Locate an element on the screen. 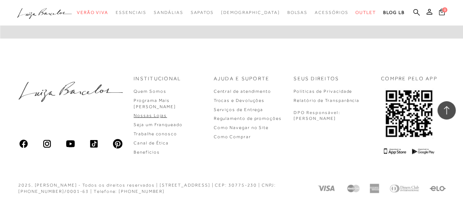 The height and width of the screenshot is (202, 463). a: Central de atendimento is located at coordinates (242, 91).